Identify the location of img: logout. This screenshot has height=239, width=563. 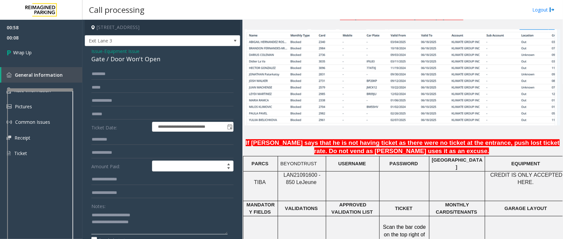
(552, 10).